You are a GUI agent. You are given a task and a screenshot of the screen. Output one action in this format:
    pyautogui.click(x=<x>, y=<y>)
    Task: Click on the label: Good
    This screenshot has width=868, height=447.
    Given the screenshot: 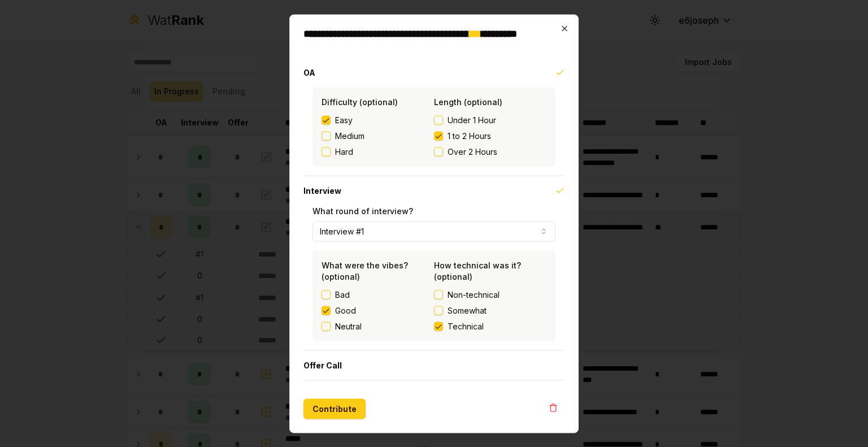 What is the action you would take?
    pyautogui.click(x=345, y=310)
    